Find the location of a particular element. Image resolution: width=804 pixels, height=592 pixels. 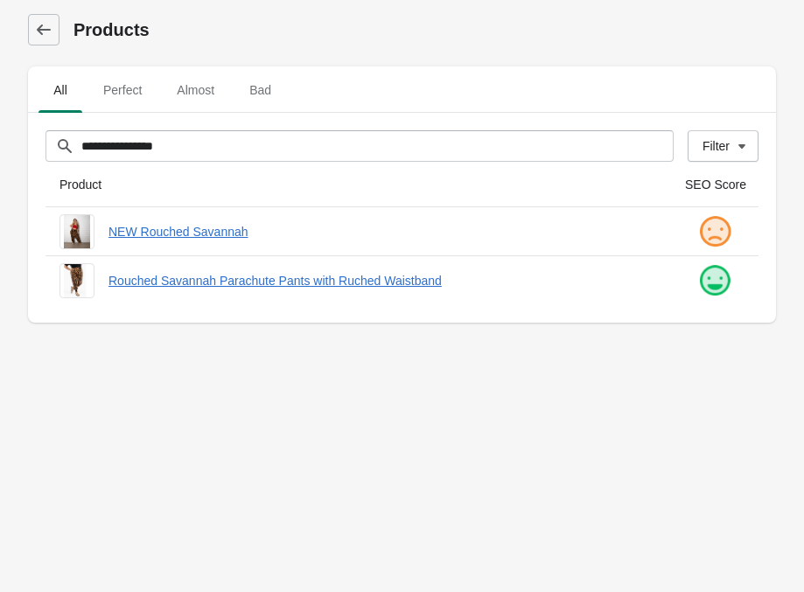

button: All is located at coordinates (60, 90).